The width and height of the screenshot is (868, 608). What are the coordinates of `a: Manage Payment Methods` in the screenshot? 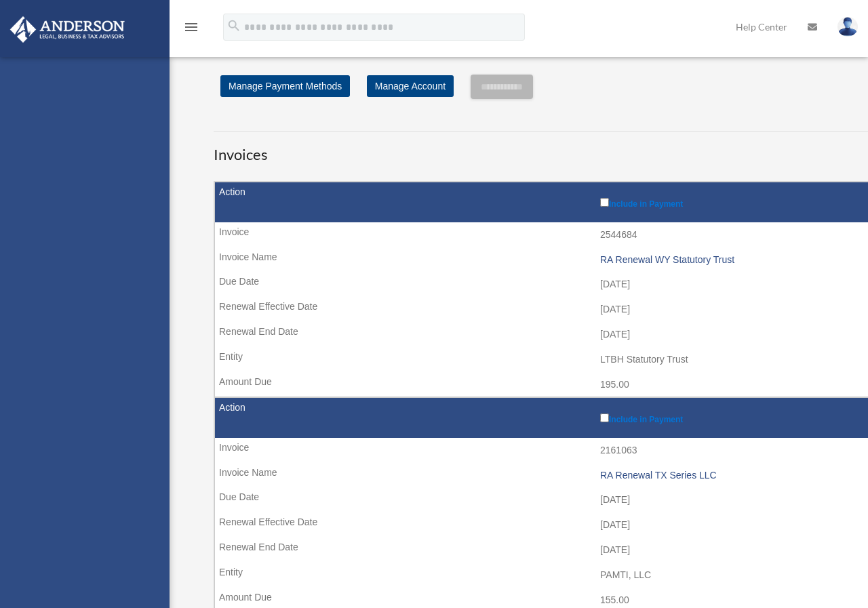 It's located at (285, 86).